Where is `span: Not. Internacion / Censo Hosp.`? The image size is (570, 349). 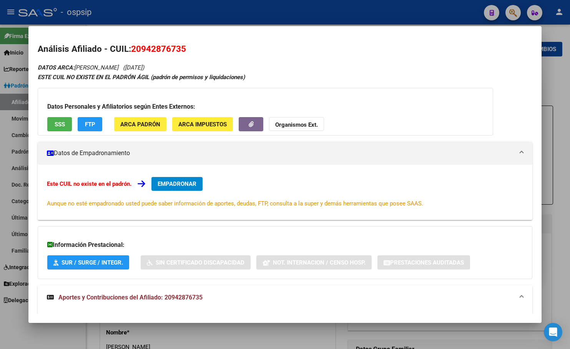 span: Not. Internacion / Censo Hosp. is located at coordinates (319, 263).